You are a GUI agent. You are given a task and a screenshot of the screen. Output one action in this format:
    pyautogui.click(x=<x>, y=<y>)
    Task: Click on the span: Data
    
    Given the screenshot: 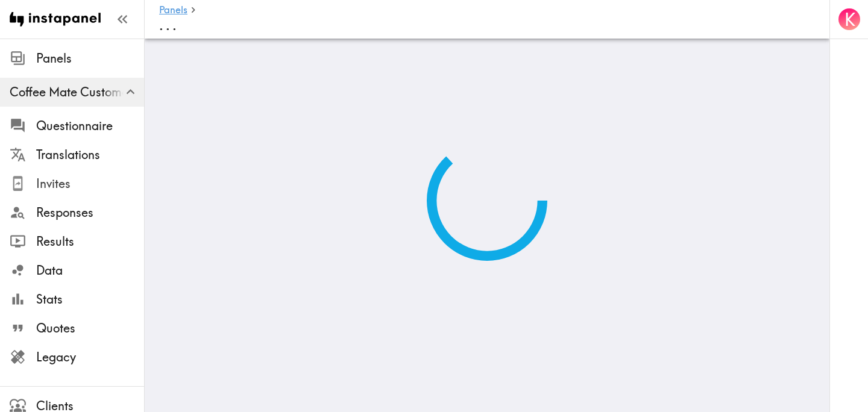 What is the action you would take?
    pyautogui.click(x=90, y=271)
    